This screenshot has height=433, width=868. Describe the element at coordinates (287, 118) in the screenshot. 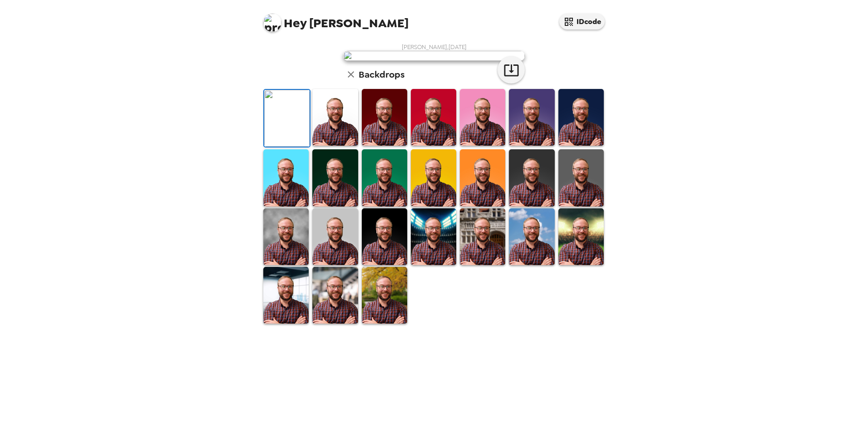

I see `img: Original` at that location.